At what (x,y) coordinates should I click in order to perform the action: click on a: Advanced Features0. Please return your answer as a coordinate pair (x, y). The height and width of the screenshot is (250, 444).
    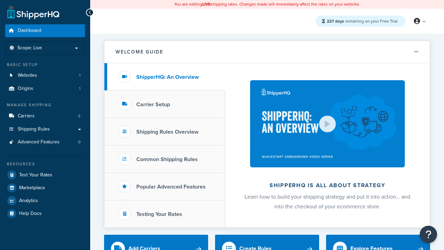
    Looking at the image, I should click on (45, 142).